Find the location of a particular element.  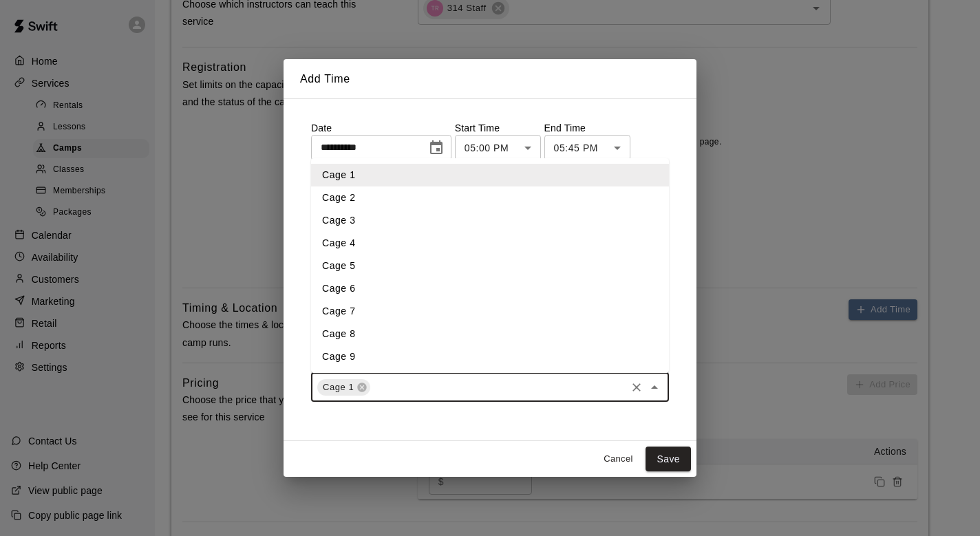

li: Cage 7 is located at coordinates (490, 311).